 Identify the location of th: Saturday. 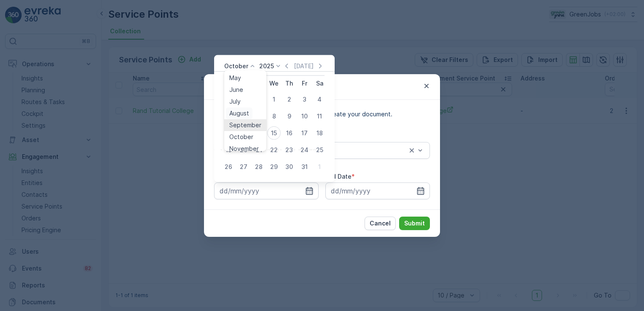
(319, 84).